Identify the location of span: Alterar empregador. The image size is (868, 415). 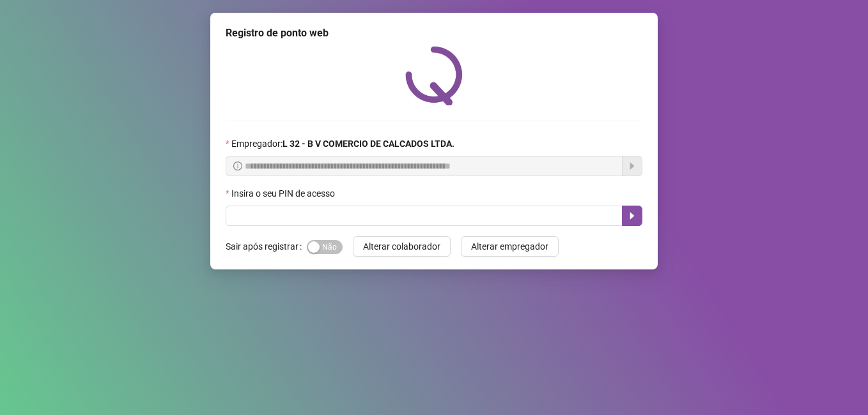
(510, 247).